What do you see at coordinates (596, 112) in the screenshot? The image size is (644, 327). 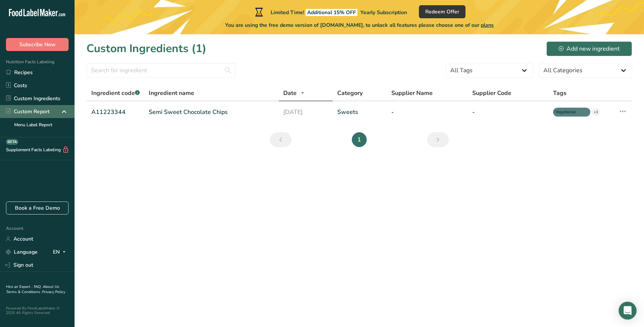 I see `div: +1` at bounding box center [596, 112].